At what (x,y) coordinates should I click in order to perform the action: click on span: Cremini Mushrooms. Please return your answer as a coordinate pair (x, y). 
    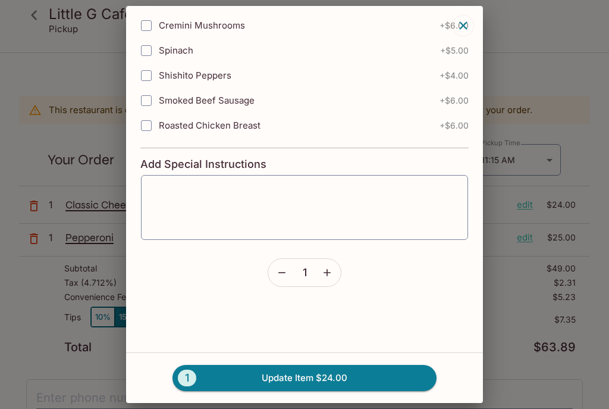
    Looking at the image, I should click on (202, 25).